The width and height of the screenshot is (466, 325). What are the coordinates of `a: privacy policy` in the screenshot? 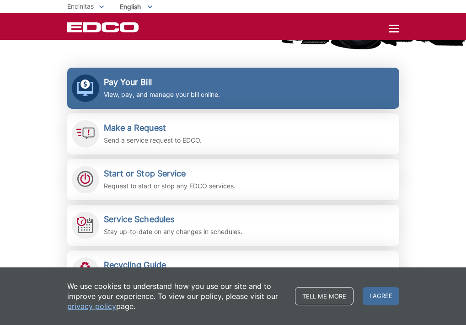 It's located at (92, 307).